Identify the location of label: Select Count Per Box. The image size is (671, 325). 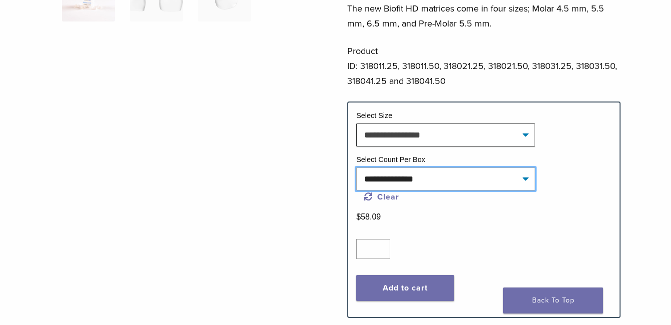
(391, 159).